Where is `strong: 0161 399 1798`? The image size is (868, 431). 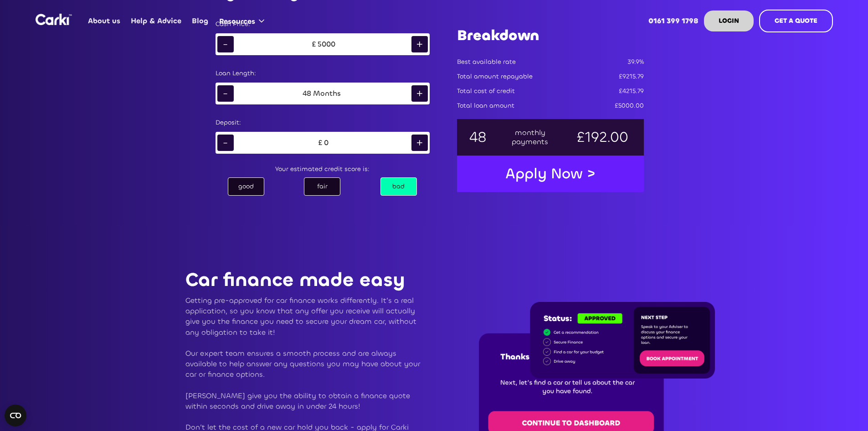
strong: 0161 399 1798 is located at coordinates (673, 21).